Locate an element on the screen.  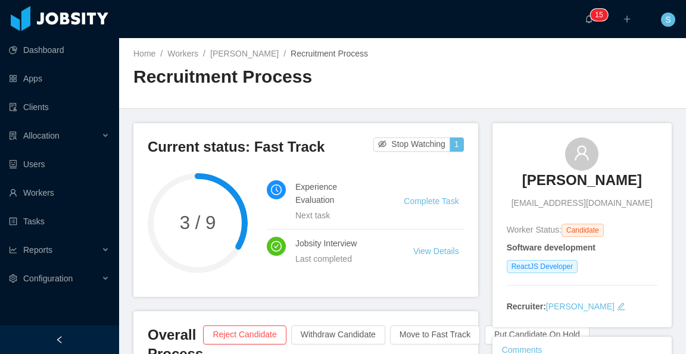
strong: Software development is located at coordinates (551, 248).